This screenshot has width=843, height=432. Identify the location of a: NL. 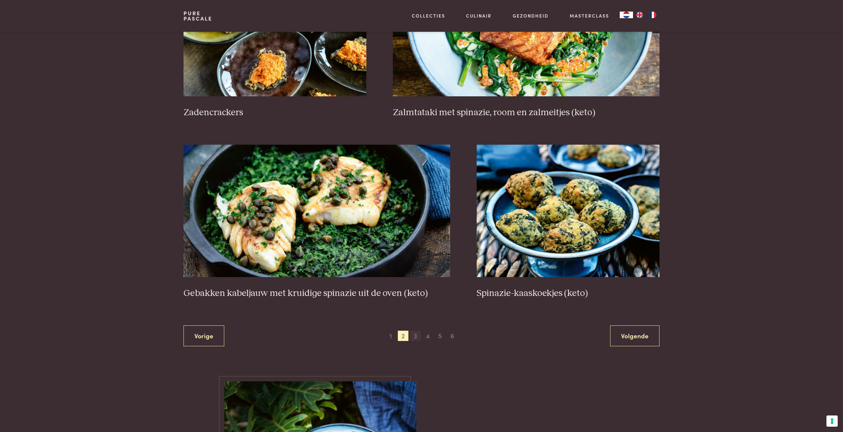
(626, 15).